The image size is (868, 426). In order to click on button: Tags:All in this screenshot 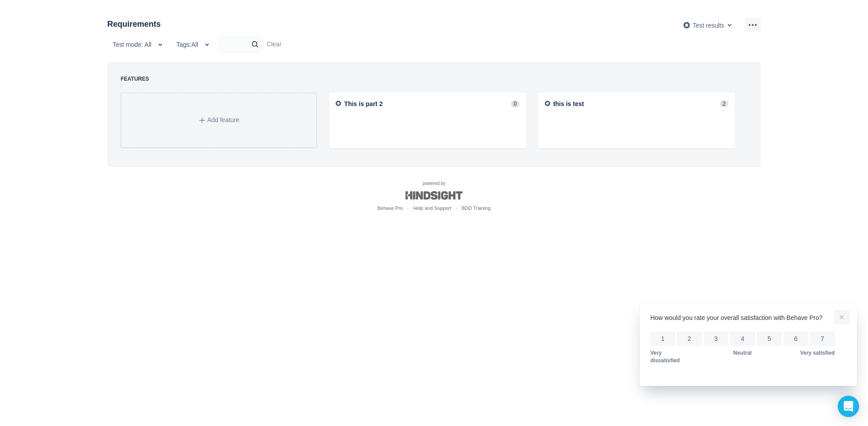, I will do `click(194, 45)`.